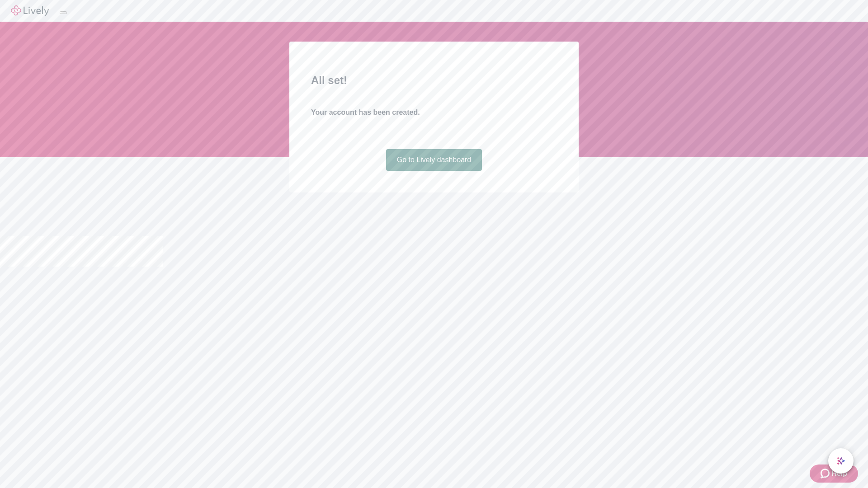  Describe the element at coordinates (826, 474) in the screenshot. I see `svg: Zendesk support icon` at that location.